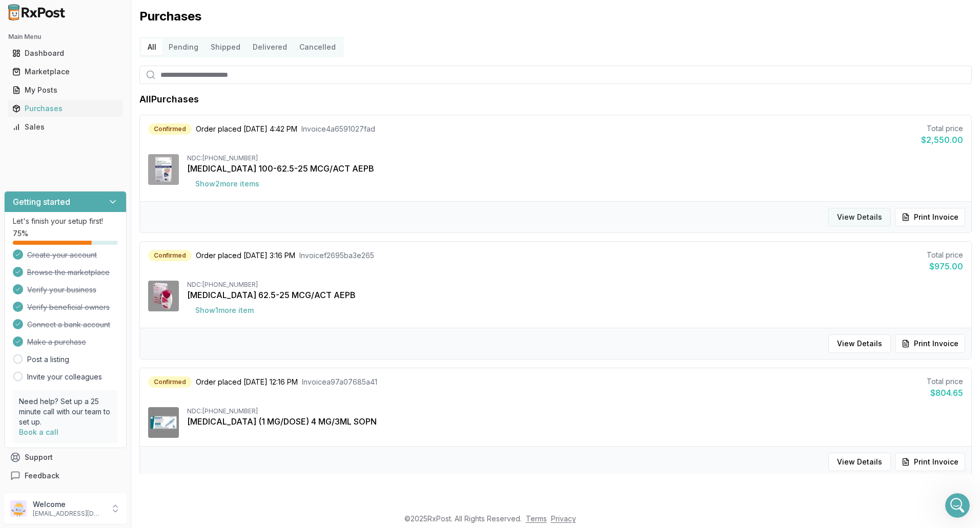 The width and height of the screenshot is (980, 528). I want to click on img: Ozempic (1 MG/DOSE) 4 MG/3ML SOPN, so click(164, 423).